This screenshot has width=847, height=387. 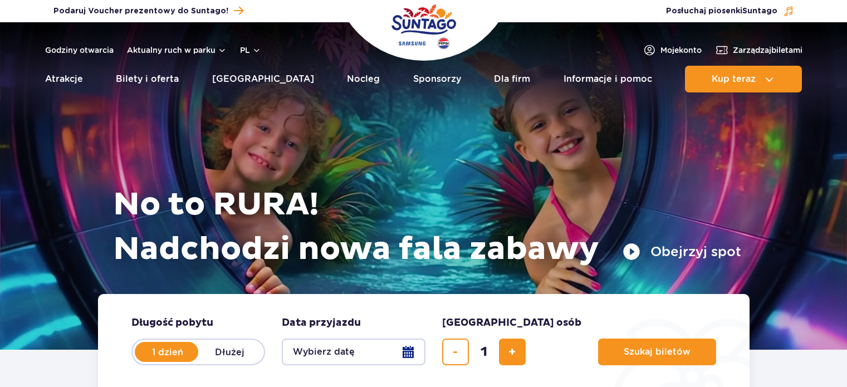 What do you see at coordinates (759, 50) in the screenshot?
I see `a: Zarządzajbiletami` at bounding box center [759, 50].